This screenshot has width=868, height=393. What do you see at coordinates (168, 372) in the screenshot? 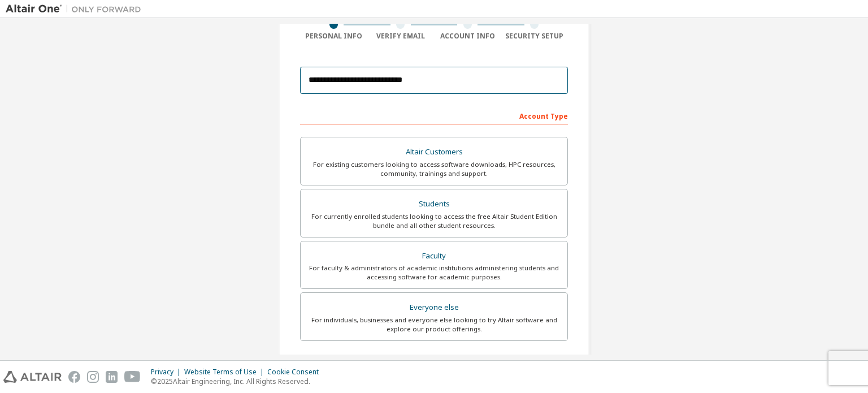
I see `div: Privacy` at bounding box center [168, 372].